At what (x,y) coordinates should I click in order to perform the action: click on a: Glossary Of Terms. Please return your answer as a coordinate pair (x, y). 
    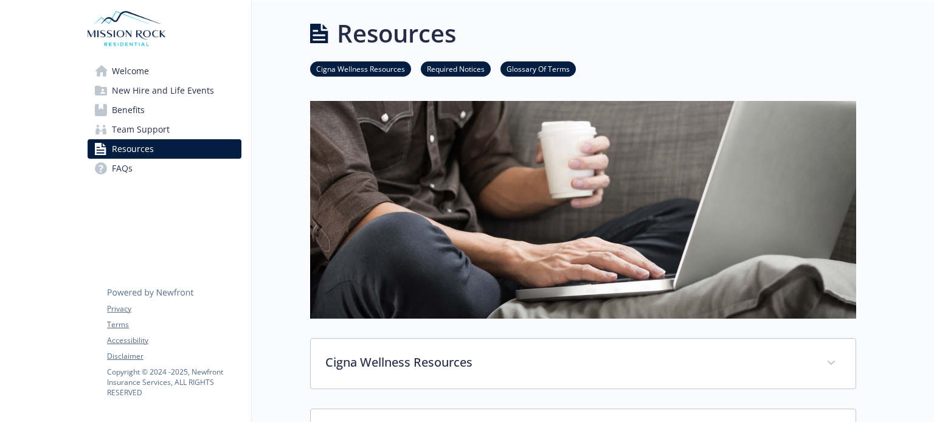
    Looking at the image, I should click on (538, 68).